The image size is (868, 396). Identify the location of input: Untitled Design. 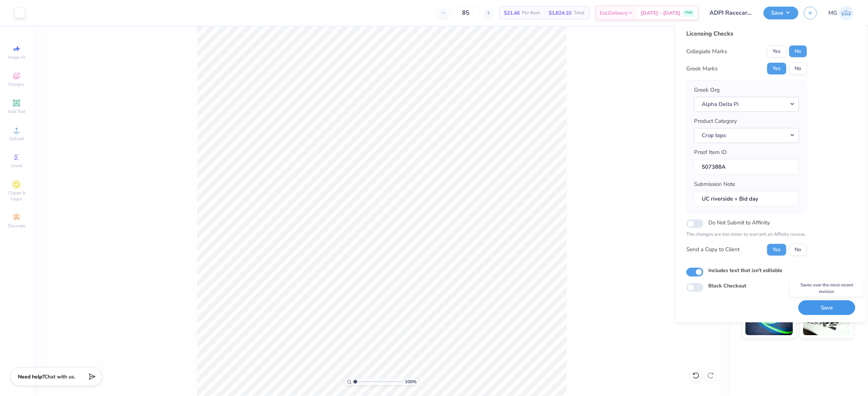
(731, 13).